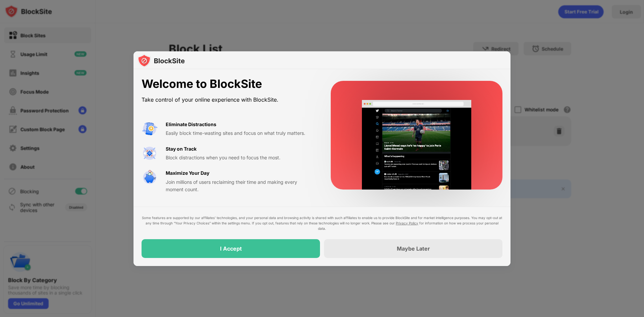  I want to click on div: Welcome to BlockSite, so click(228, 84).